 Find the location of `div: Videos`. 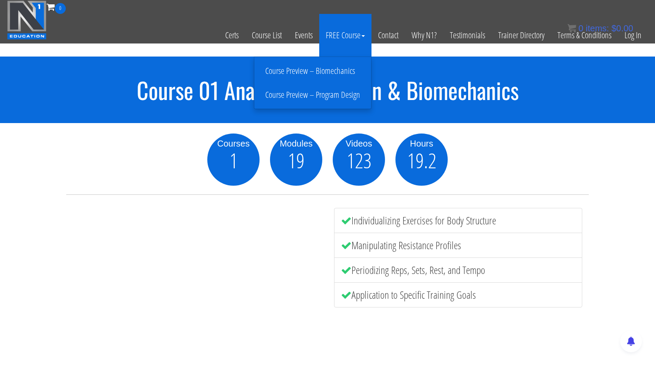

div: Videos is located at coordinates (359, 144).